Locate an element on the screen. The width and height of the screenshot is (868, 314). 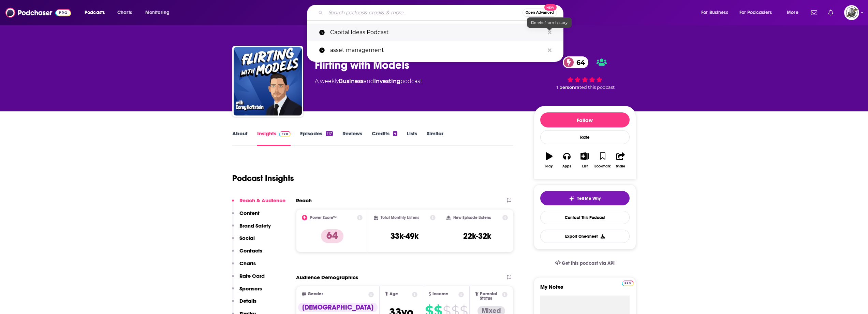
a: Reviews is located at coordinates (352, 138).